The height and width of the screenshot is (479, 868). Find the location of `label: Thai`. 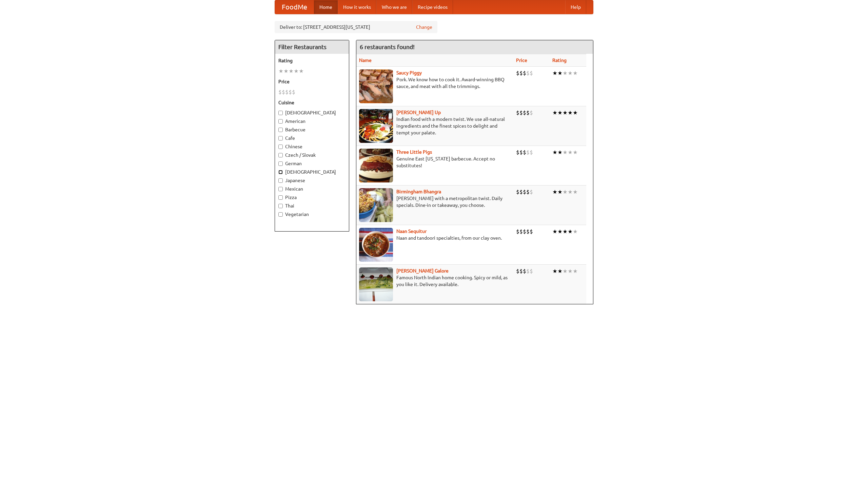

label: Thai is located at coordinates (312, 206).